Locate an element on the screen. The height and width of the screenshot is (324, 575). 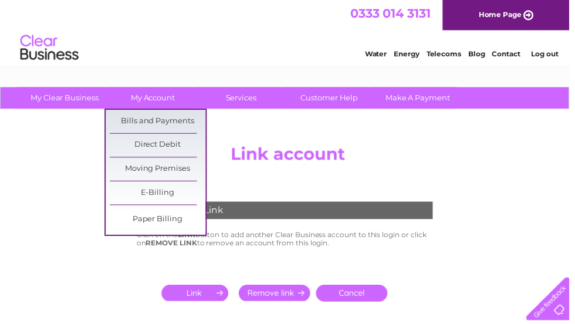
a: Moving Premises is located at coordinates (159, 171).